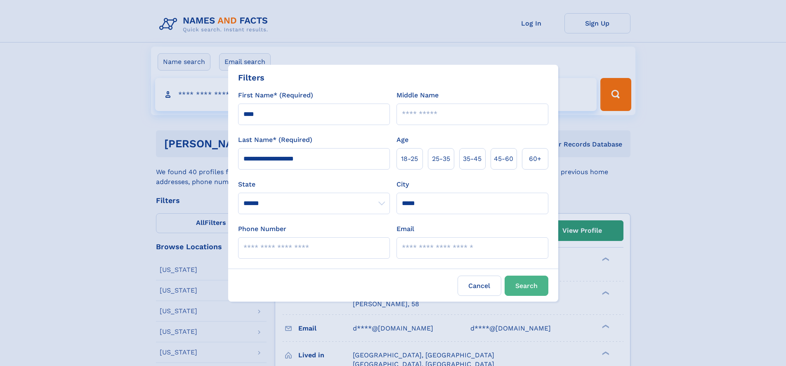 The height and width of the screenshot is (366, 786). Describe the element at coordinates (503, 159) in the screenshot. I see `span: 45‑60` at that location.